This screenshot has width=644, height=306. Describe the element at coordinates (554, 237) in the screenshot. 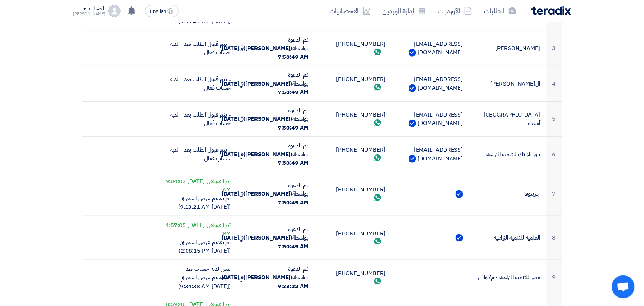

I see `td: 8` at that location.